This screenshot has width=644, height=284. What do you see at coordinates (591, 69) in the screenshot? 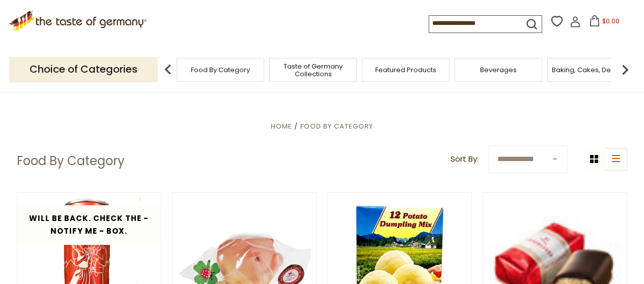
I see `a: Baking, Cakes, Desserts` at bounding box center [591, 69].